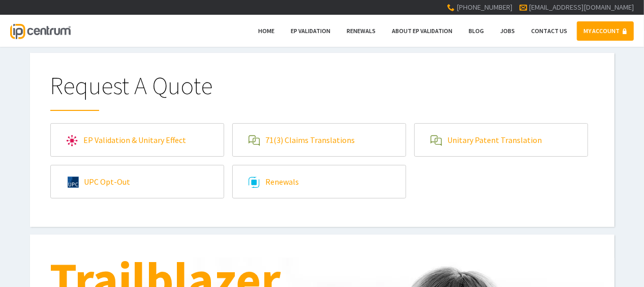  What do you see at coordinates (422, 31) in the screenshot?
I see `a: About EP Validation` at bounding box center [422, 31].